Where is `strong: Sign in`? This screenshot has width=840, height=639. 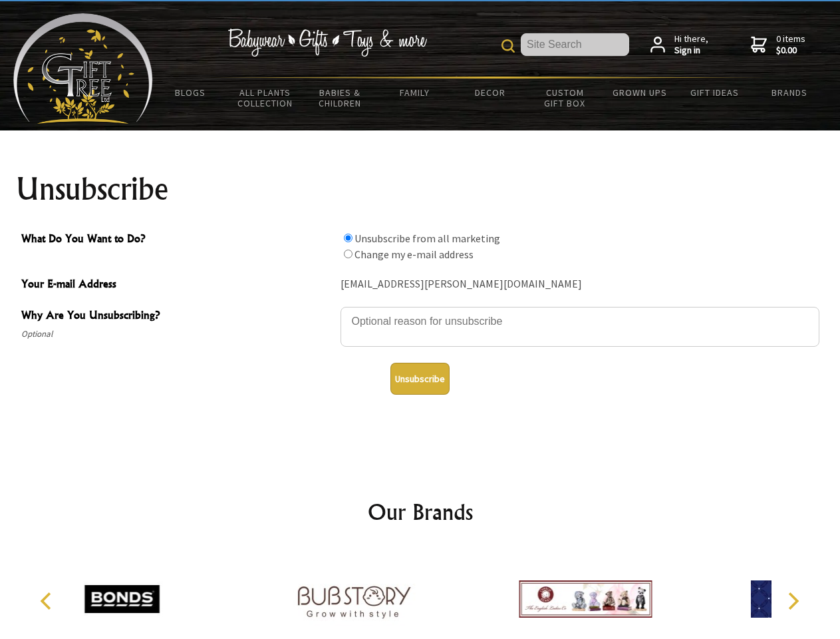
strong: Sign in is located at coordinates (691, 51).